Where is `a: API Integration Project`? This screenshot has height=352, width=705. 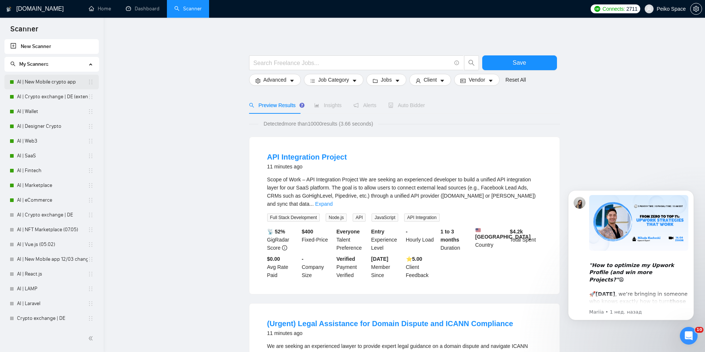
a: API Integration Project is located at coordinates (307, 157).